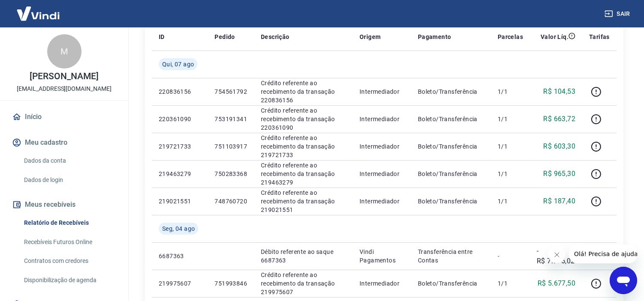 Image resolution: width=644 pixels, height=301 pixels. Describe the element at coordinates (64, 117) in the screenshot. I see `a: Início` at that location.